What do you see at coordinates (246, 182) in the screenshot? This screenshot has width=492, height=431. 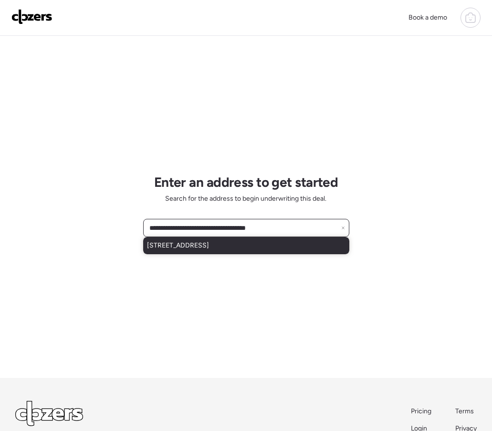 I see `h1: Enter an address to get started` at bounding box center [246, 182].